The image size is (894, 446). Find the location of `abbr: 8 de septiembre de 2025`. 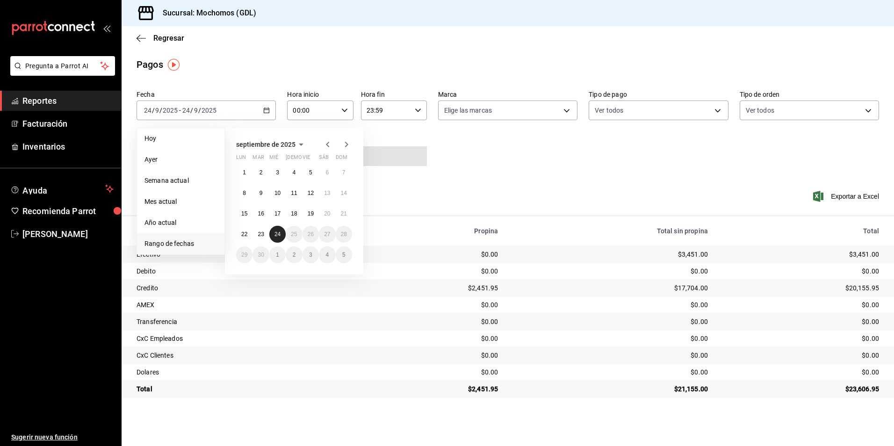

abbr: 8 de septiembre de 2025 is located at coordinates (244, 193).